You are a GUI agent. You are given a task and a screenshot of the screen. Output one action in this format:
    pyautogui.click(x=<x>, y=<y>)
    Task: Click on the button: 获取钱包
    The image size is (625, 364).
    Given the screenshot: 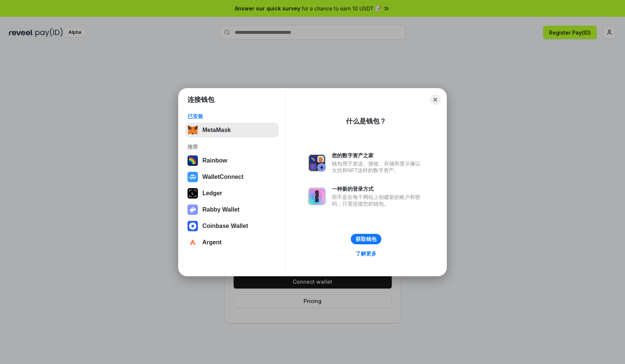 What is the action you would take?
    pyautogui.click(x=366, y=239)
    